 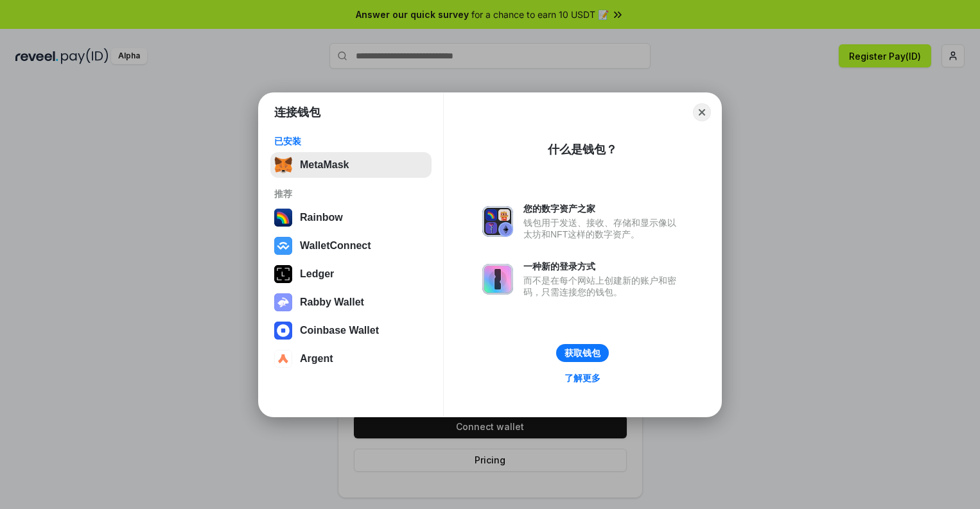 I want to click on div: 了解更多, so click(x=583, y=378).